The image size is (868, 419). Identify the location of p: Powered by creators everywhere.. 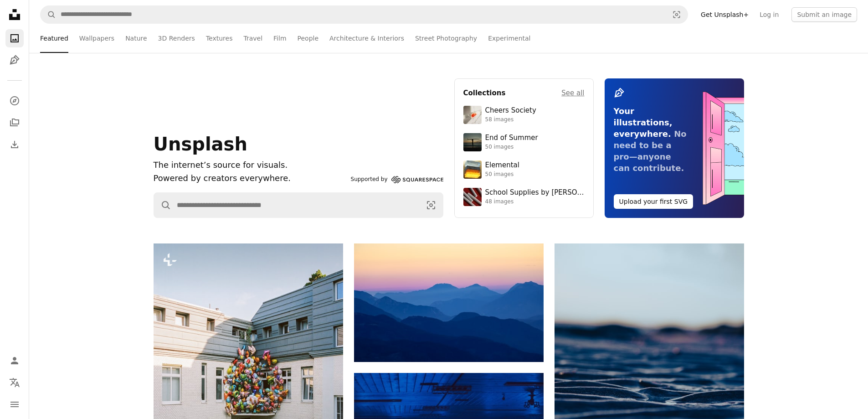
(250, 178).